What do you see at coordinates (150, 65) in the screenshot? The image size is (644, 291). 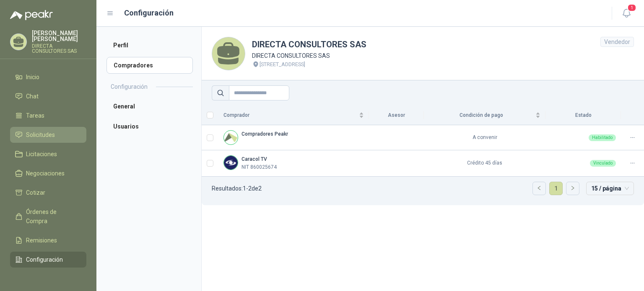 I see `li: Compradores` at bounding box center [150, 65].